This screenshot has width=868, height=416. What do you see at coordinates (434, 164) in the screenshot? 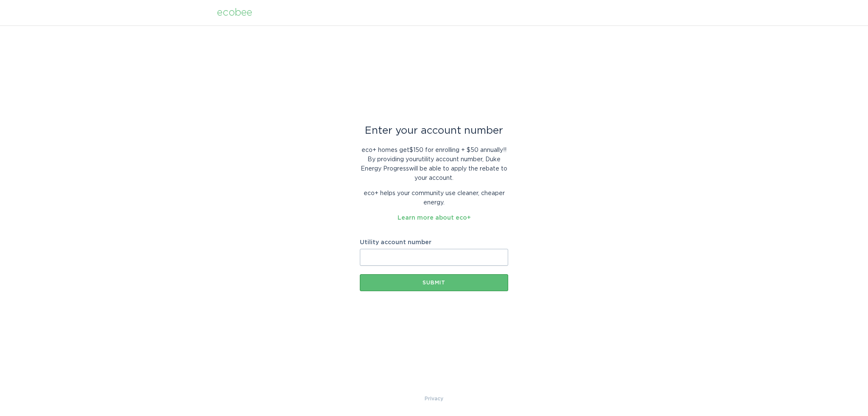
I see `p: eco+ homes get $150 for enrolling + $50 annually! ! By providing your utility account number , Du...` at bounding box center [434, 164].